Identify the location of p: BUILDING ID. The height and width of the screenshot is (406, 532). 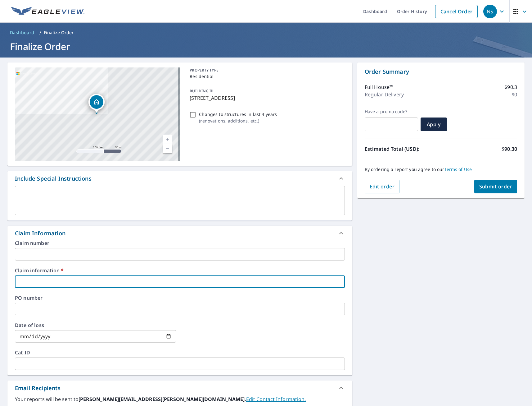
(202, 91).